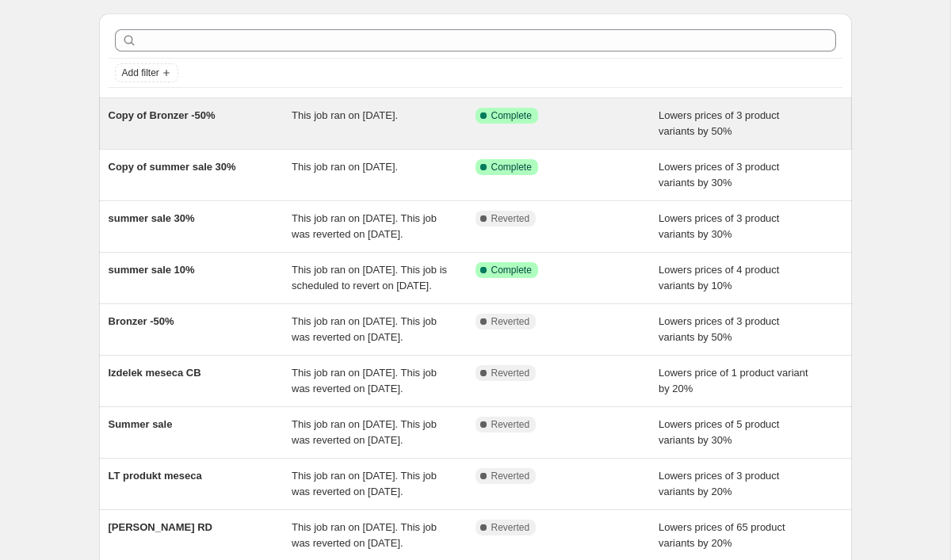 The image size is (951, 560). Describe the element at coordinates (162, 115) in the screenshot. I see `span: Copy of Bronzer -50%` at that location.